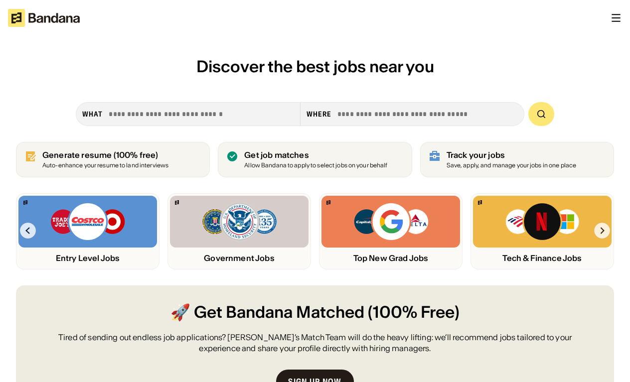  I want to click on img: FBI, DHS, MWRD logos, so click(239, 222).